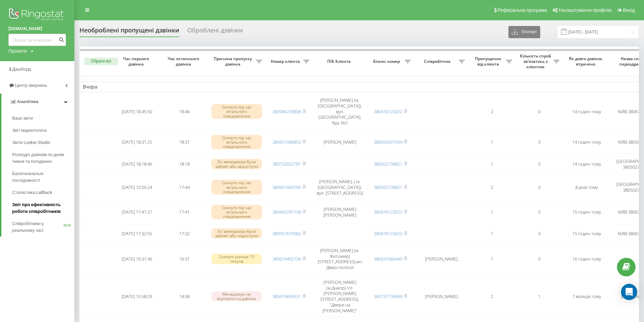  What do you see at coordinates (537, 61) in the screenshot?
I see `span: Кількість спроб зв'язатись з клієнтом` at bounding box center [537, 61].